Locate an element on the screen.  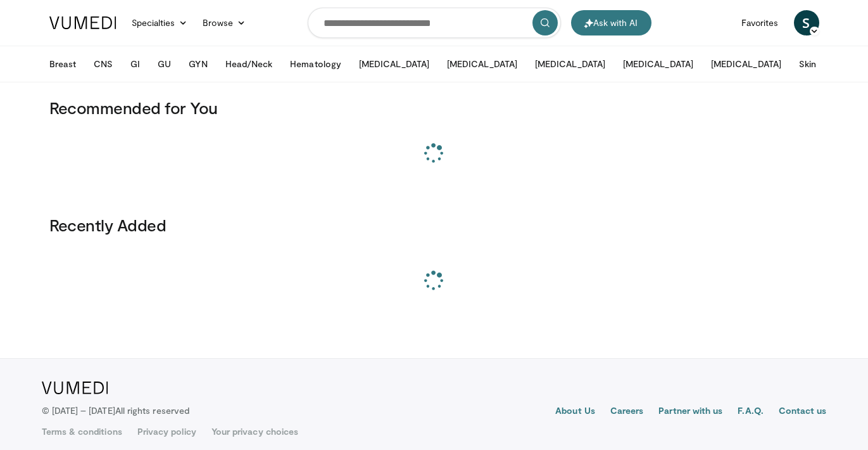
a: Your privacy choices is located at coordinates (255, 431).